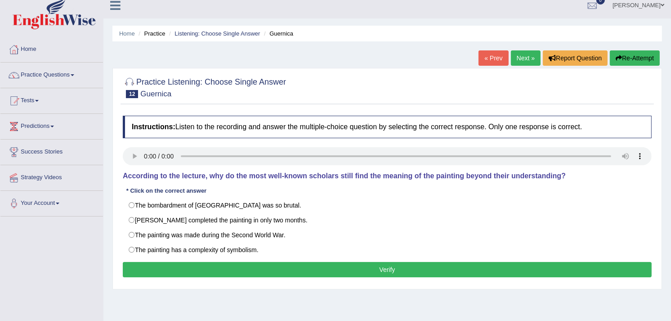 This screenshot has height=321, width=671. Describe the element at coordinates (387, 176) in the screenshot. I see `h4: According to the lecture, why do the most well-known scholars still find the meaning of the paint...` at that location.